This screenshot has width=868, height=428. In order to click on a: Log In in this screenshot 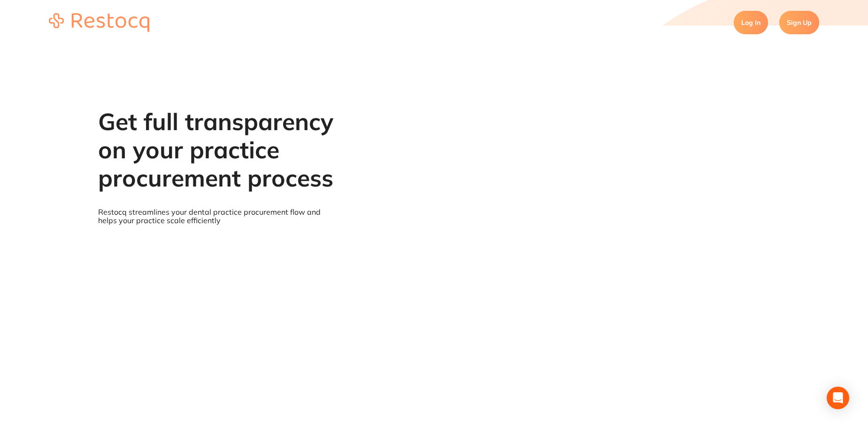, I will do `click(751, 22)`.